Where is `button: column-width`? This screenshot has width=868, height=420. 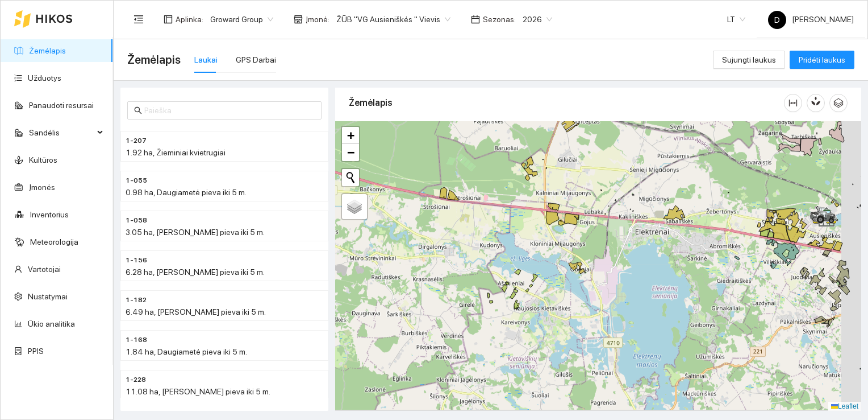
button: column-width is located at coordinates (793, 103).